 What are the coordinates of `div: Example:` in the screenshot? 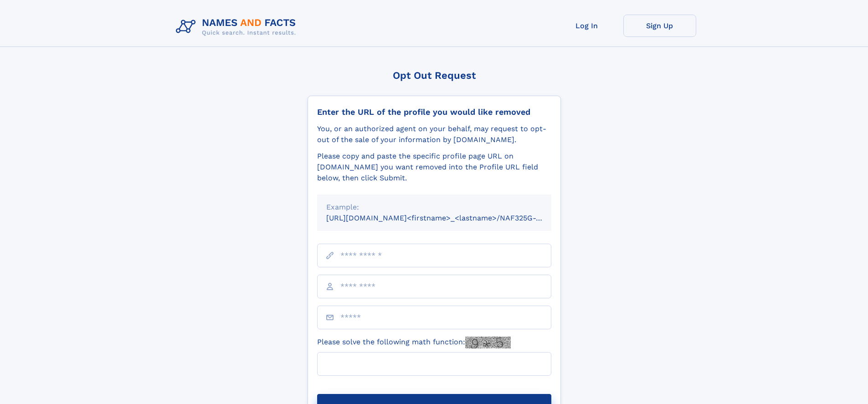 It's located at (434, 207).